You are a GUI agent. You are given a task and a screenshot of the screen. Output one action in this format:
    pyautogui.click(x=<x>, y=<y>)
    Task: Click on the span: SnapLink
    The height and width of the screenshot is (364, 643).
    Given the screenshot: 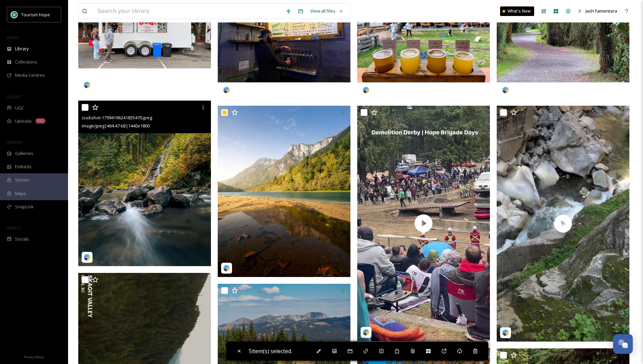 What is the action you would take?
    pyautogui.click(x=24, y=206)
    